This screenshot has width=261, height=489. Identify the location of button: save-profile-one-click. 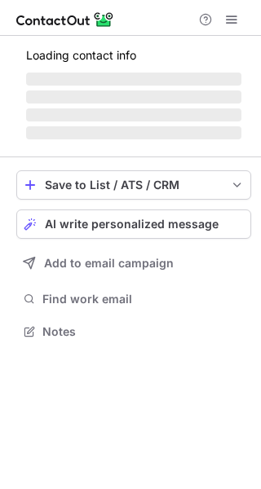
(134, 185).